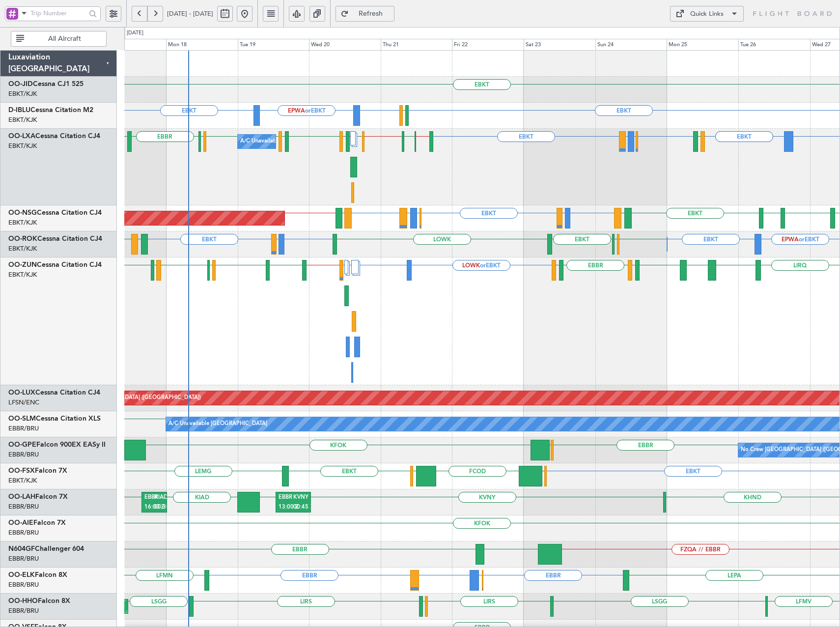  Describe the element at coordinates (631, 45) in the screenshot. I see `div: Sun 24` at that location.